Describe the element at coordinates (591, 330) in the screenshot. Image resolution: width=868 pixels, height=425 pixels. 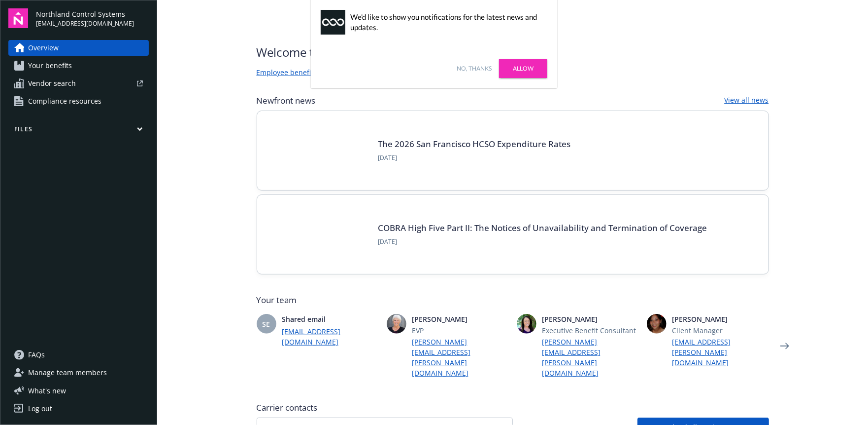
I see `span: Executive Benefit Consultant` at that location.